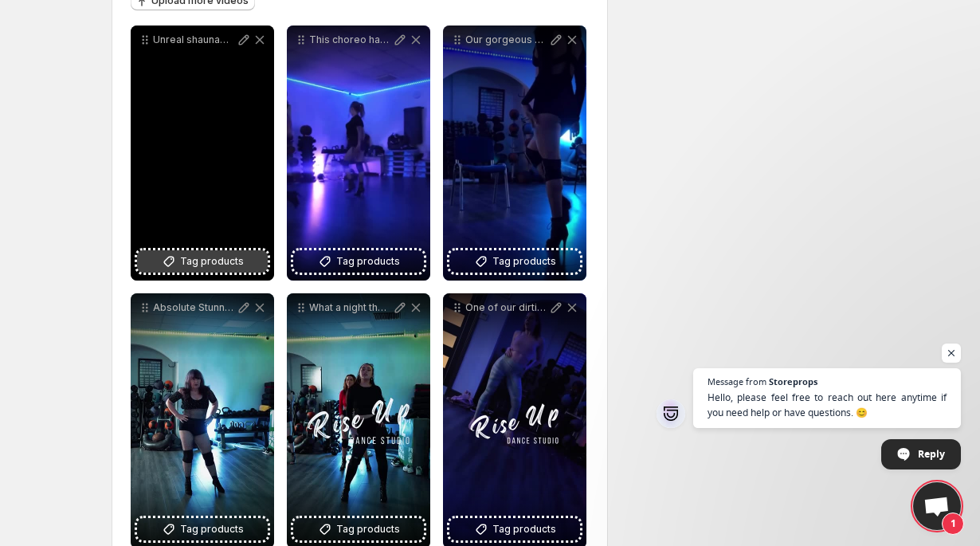 The image size is (980, 546). What do you see at coordinates (737, 381) in the screenshot?
I see `span: Message from` at bounding box center [737, 381].